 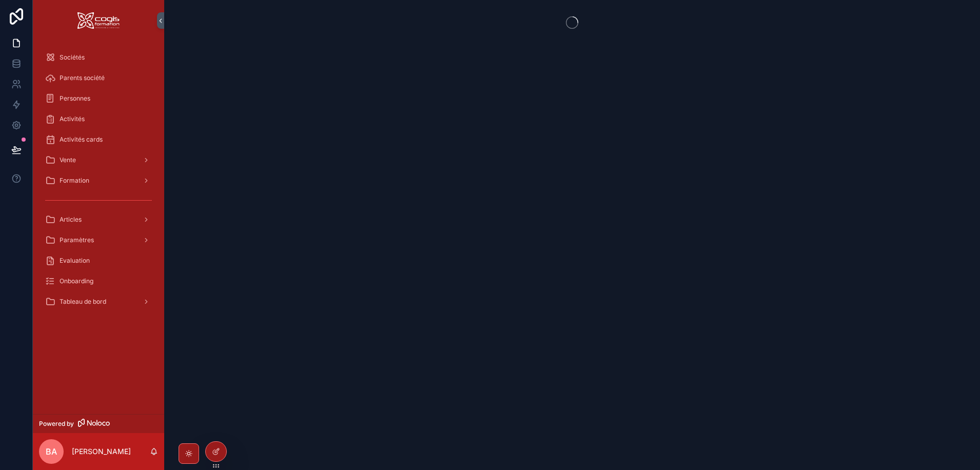 What do you see at coordinates (98, 98) in the screenshot?
I see `a: Personnes` at bounding box center [98, 98].